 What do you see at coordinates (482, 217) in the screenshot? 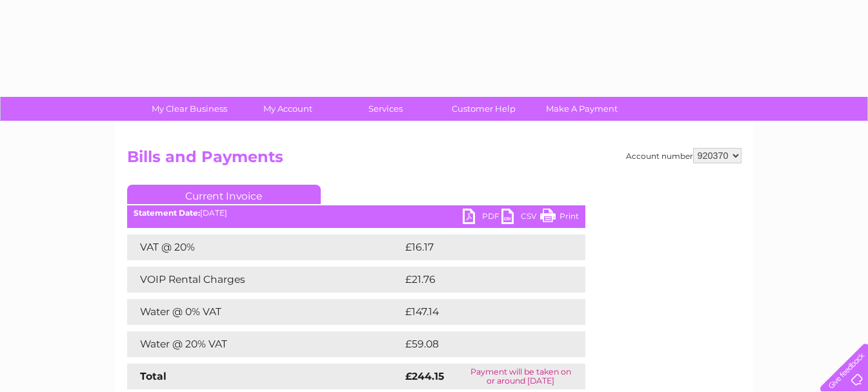
I see `a: PDF` at bounding box center [482, 217].